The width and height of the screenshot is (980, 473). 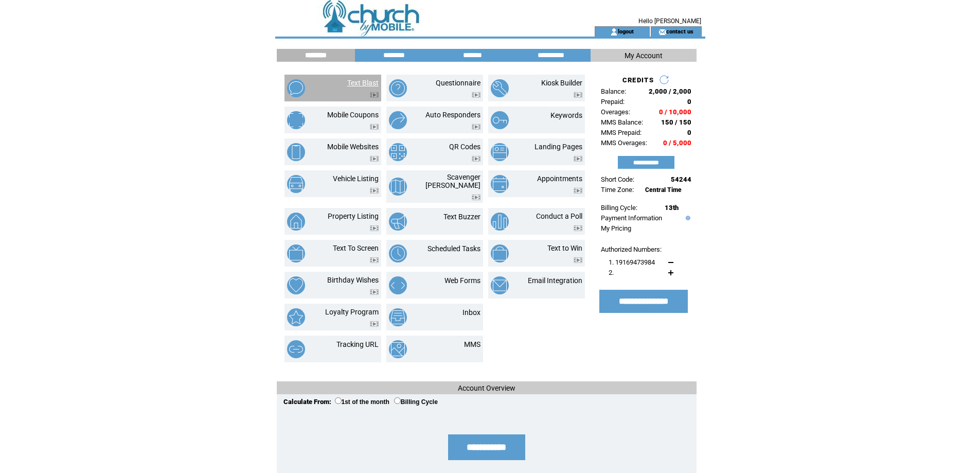 What do you see at coordinates (500, 285) in the screenshot?
I see `img: email-integration.png` at bounding box center [500, 285].